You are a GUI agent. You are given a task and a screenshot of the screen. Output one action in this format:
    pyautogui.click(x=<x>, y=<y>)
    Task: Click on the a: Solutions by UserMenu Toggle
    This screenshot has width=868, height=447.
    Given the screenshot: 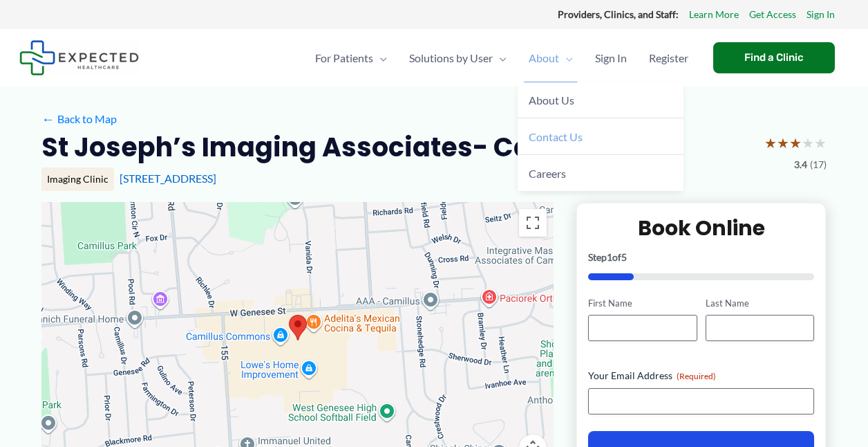 What is the action you would take?
    pyautogui.click(x=457, y=58)
    